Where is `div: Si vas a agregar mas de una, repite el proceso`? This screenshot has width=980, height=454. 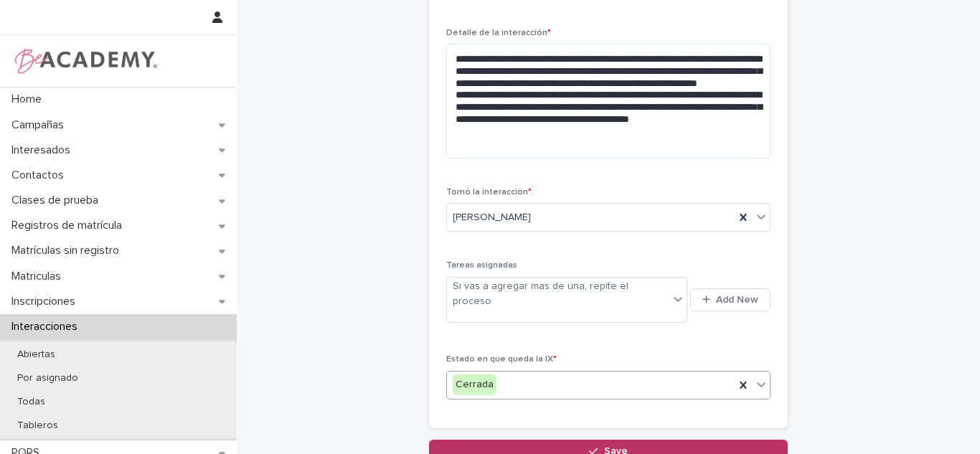 div: Si vas a agregar mas de una, repite el proceso is located at coordinates (558, 294).